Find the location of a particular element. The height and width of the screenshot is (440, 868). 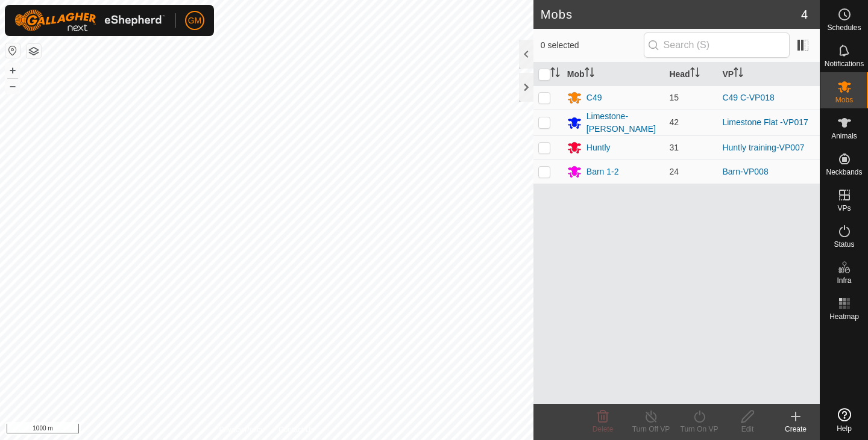

span: Neckbands is located at coordinates (844, 172).